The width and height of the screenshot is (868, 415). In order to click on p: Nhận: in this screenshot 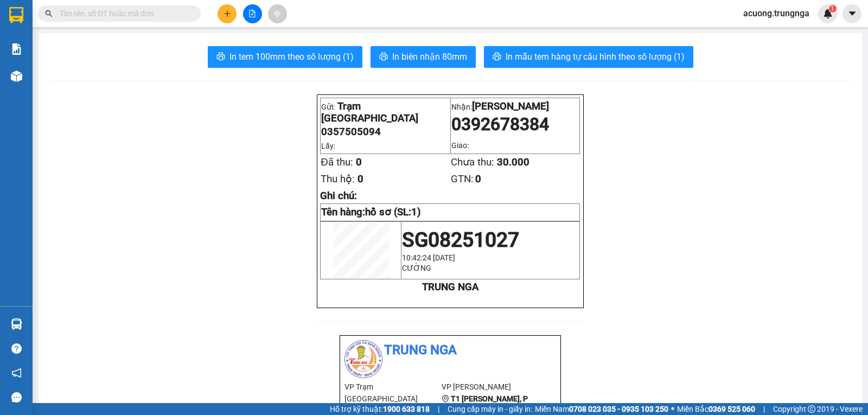, I will do `click(515, 106)`.